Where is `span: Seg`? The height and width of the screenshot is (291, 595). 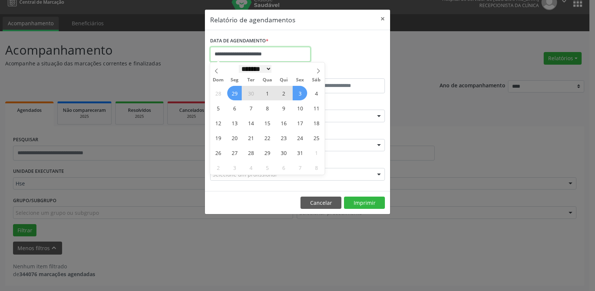
span: Seg is located at coordinates (234, 80).